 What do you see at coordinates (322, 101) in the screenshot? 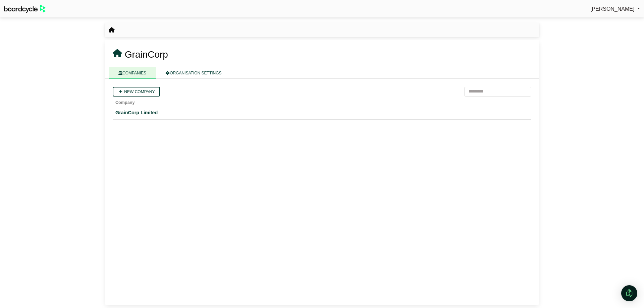
I see `th: Company` at bounding box center [322, 101].